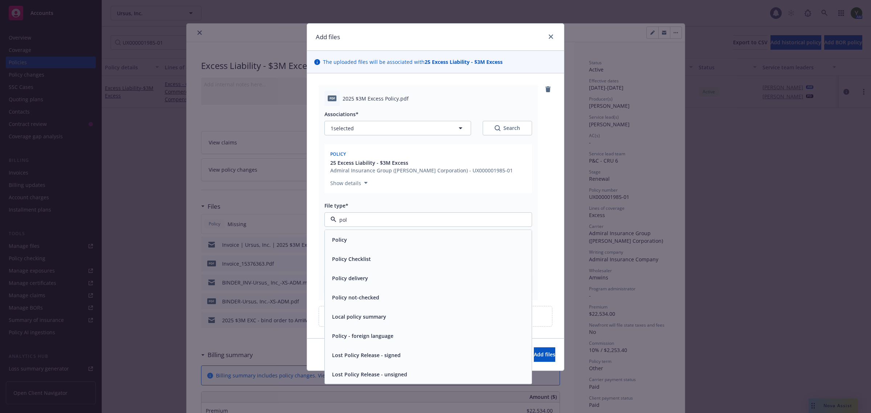  I want to click on button: Policy - foreign language, so click(362, 336).